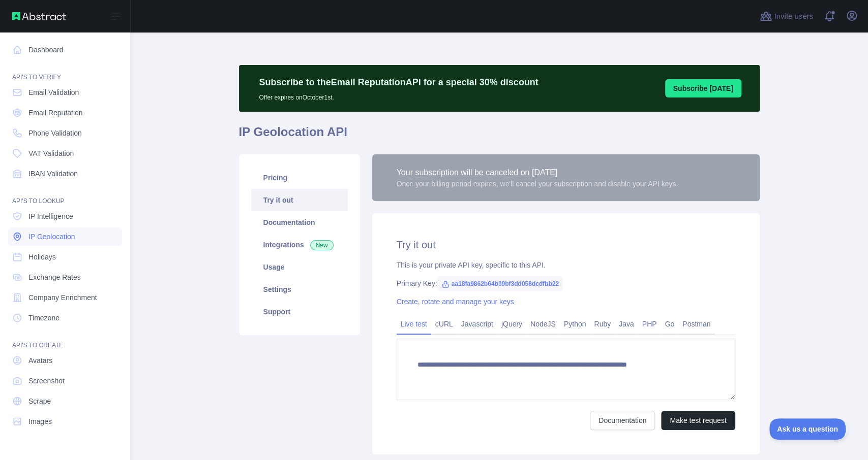  I want to click on a: Create, rotate and manage your keys, so click(455, 302).